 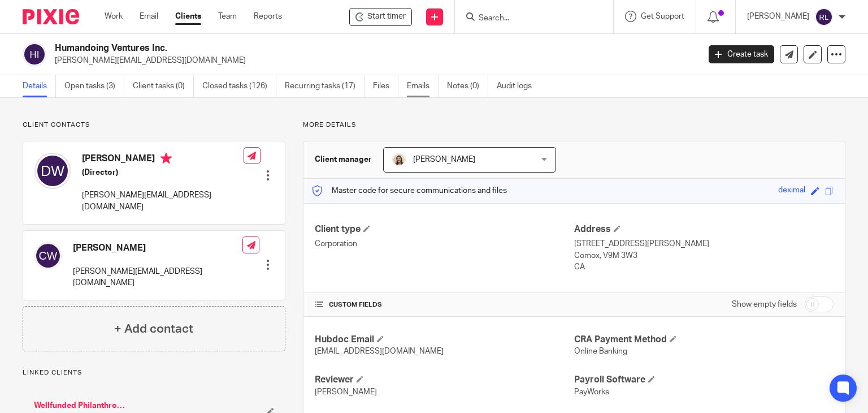 What do you see at coordinates (574, 125) in the screenshot?
I see `p: More details` at bounding box center [574, 125].